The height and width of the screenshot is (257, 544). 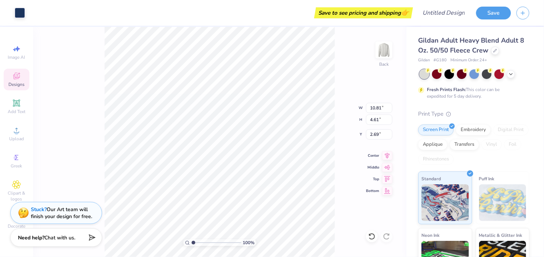 What do you see at coordinates (424, 60) in the screenshot?
I see `span: Gildan` at bounding box center [424, 60].